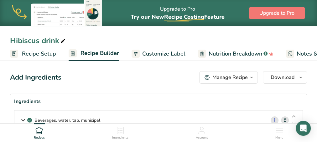 The height and width of the screenshot is (142, 317). I want to click on div: Hibiscus drink, so click(38, 41).